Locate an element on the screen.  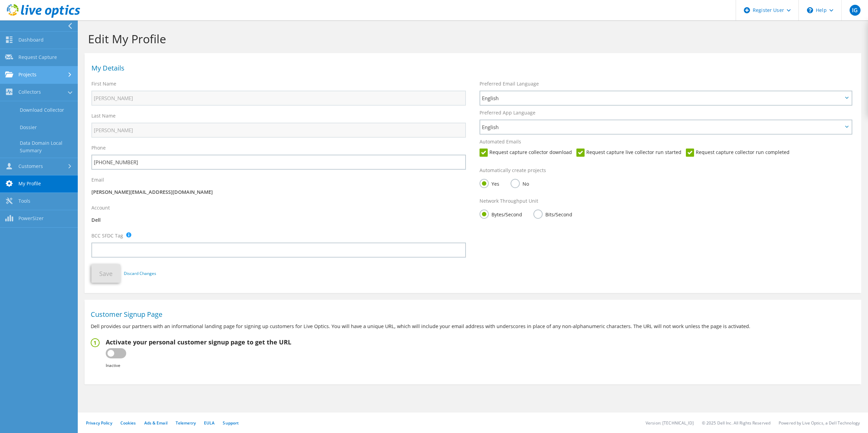
label: Request capture collector download is located at coordinates (525, 153).